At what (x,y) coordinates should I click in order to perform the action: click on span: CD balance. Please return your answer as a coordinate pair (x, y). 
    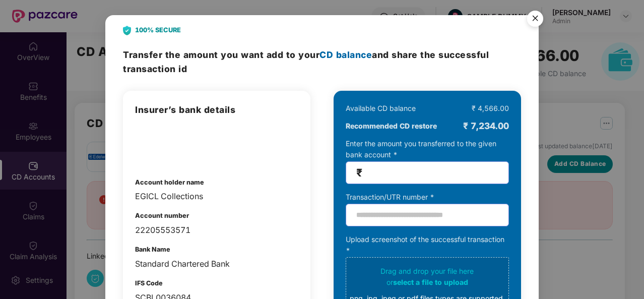
    Looking at the image, I should click on (346, 54).